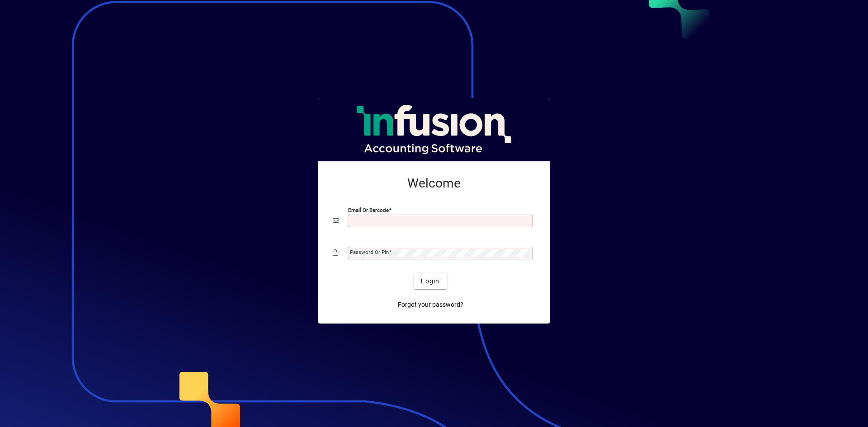 The image size is (868, 427). What do you see at coordinates (430, 281) in the screenshot?
I see `span: Login` at bounding box center [430, 281].